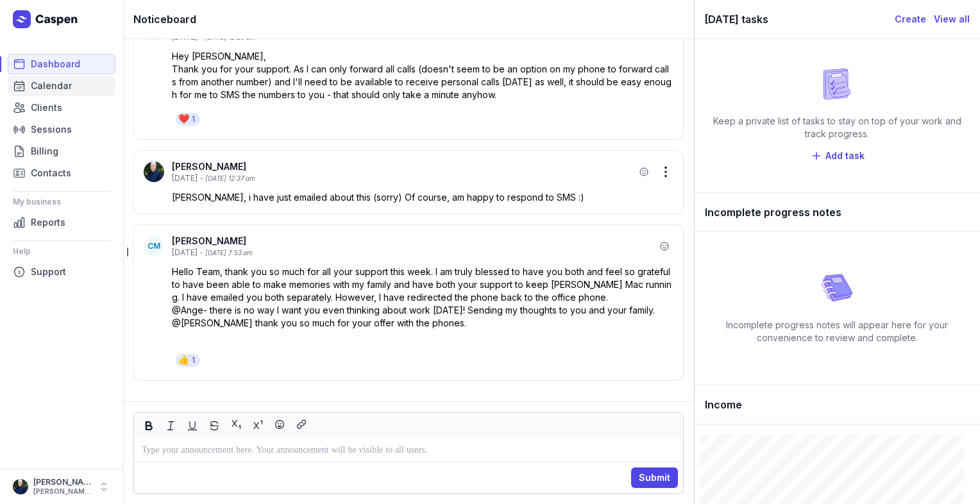  Describe the element at coordinates (51, 130) in the screenshot. I see `span: Sessions` at that location.